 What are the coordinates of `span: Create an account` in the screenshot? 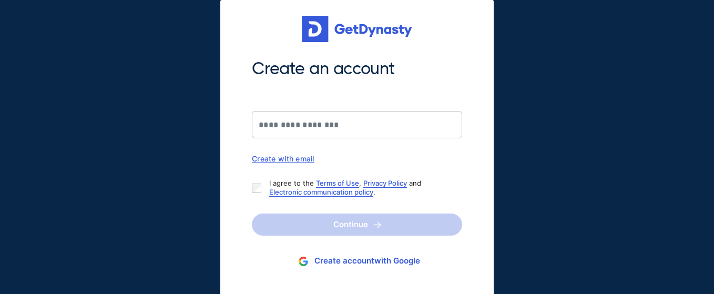 It's located at (357, 69).